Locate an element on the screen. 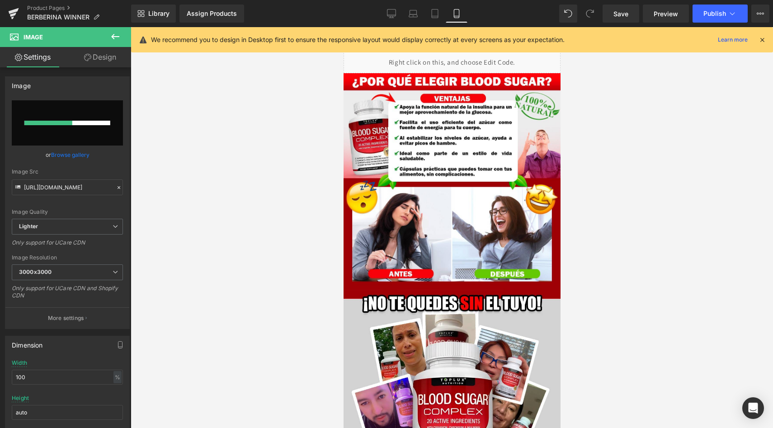  span: Preview is located at coordinates (666, 14).